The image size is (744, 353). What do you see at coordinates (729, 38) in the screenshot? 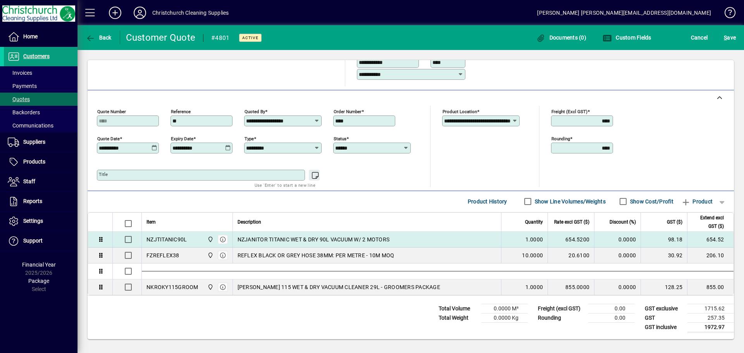
I see `button: Save` at bounding box center [729, 38].